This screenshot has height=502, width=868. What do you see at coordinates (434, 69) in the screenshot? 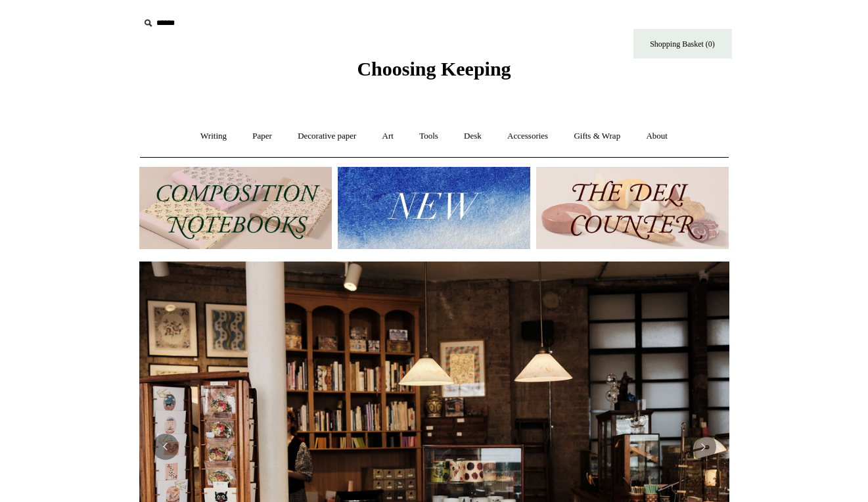
I see `span: Choosing Keeping` at bounding box center [434, 69].